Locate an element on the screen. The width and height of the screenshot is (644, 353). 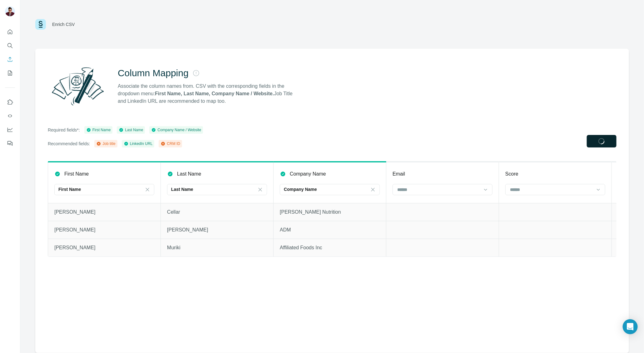
p: Cellar is located at coordinates (217, 212).